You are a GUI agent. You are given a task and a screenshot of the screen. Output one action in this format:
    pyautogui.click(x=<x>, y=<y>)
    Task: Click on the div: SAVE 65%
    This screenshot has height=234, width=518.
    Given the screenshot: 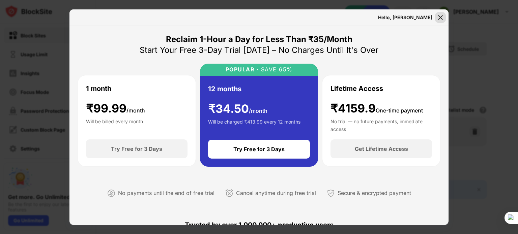 What is the action you would take?
    pyautogui.click(x=275, y=69)
    